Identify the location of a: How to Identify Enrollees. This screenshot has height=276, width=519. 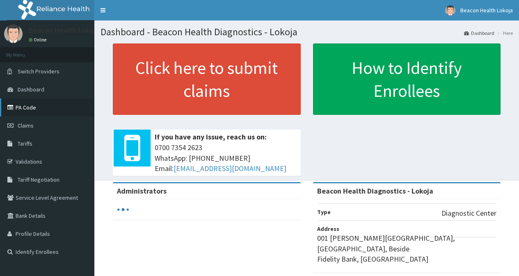
(407, 79).